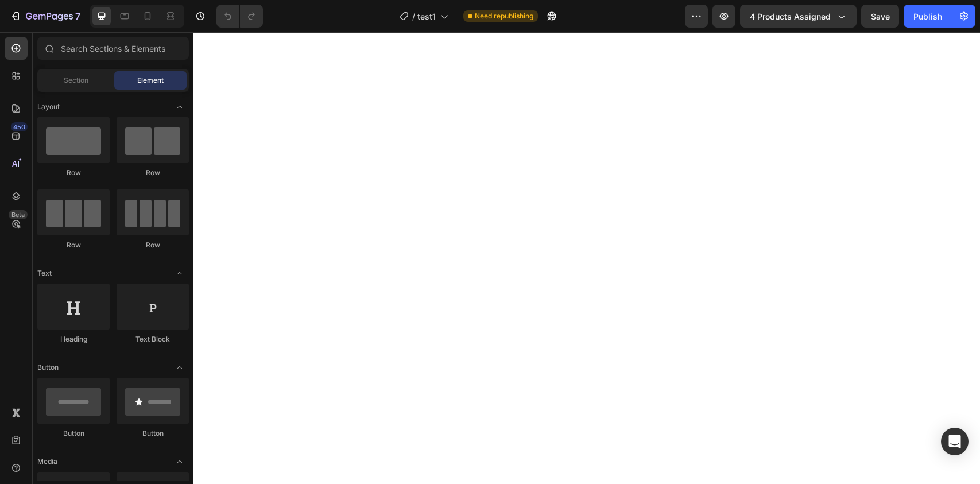 Image resolution: width=980 pixels, height=484 pixels. Describe the element at coordinates (240, 16) in the screenshot. I see `div: Undo/Redo` at that location.